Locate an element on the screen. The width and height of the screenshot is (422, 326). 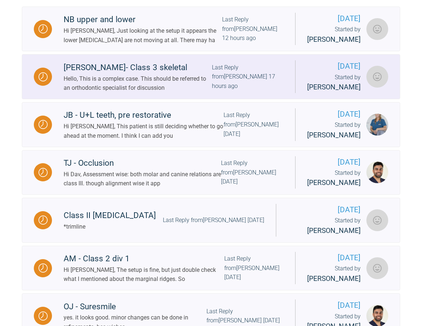
img: Yuliya Khober is located at coordinates (377, 268).